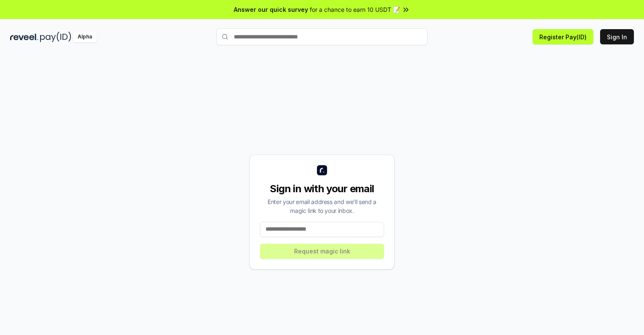 This screenshot has height=335, width=644. I want to click on span: Answer our quick survey, so click(271, 9).